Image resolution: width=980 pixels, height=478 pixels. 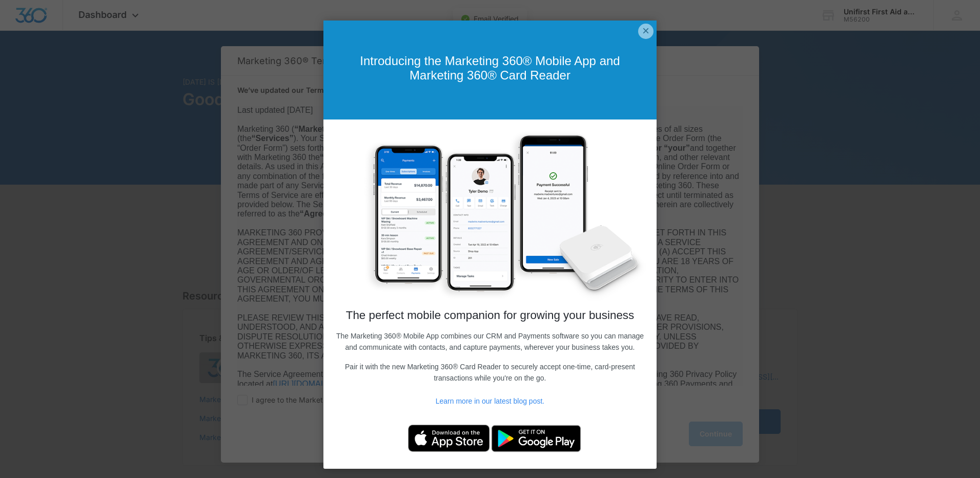 I want to click on a: Close modal, so click(x=646, y=32).